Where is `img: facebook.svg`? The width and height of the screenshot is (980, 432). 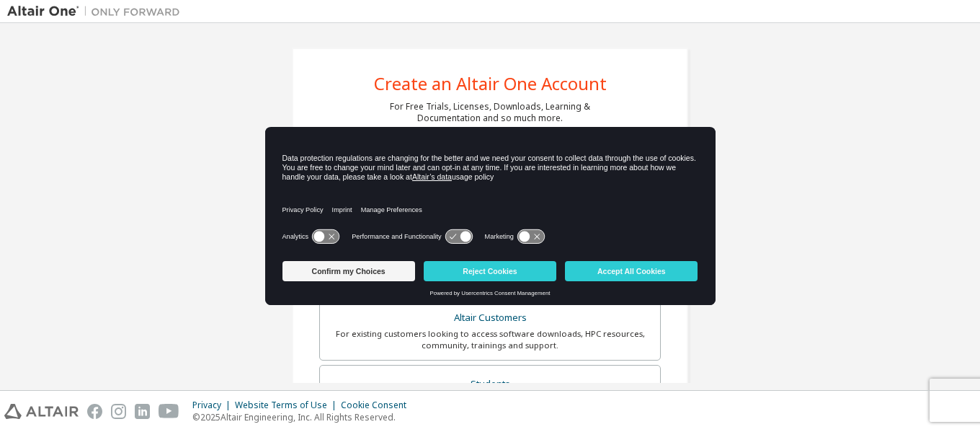 img: facebook.svg is located at coordinates (94, 411).